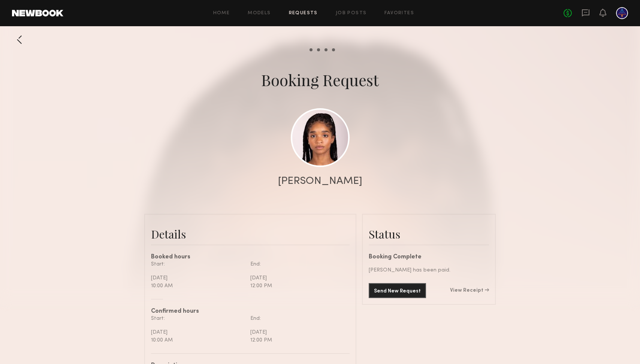  I want to click on a: Job Posts, so click(351, 13).